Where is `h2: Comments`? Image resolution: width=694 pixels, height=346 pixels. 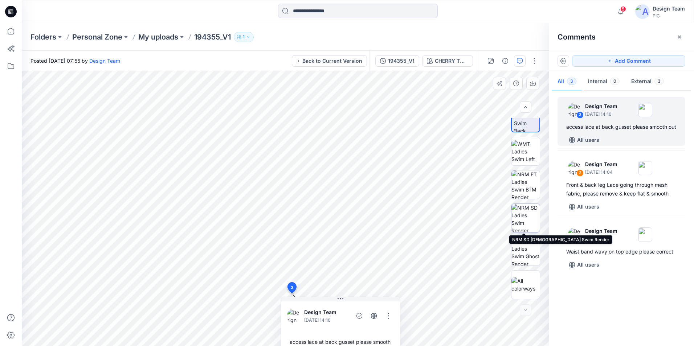 h2: Comments is located at coordinates (576, 37).